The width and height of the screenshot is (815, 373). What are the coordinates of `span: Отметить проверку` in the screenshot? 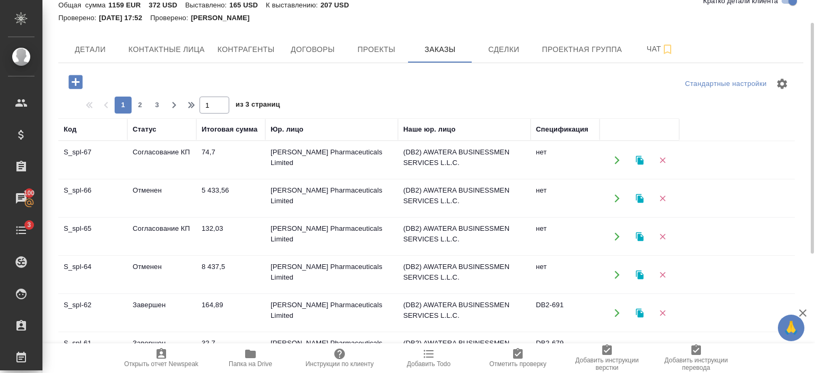 It's located at (517, 364).